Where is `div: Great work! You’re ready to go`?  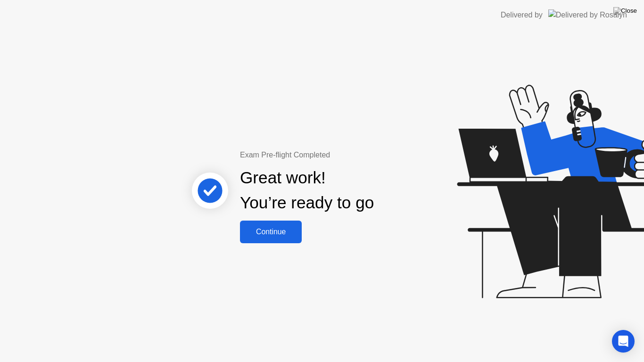
div: Great work! You’re ready to go is located at coordinates (307, 190).